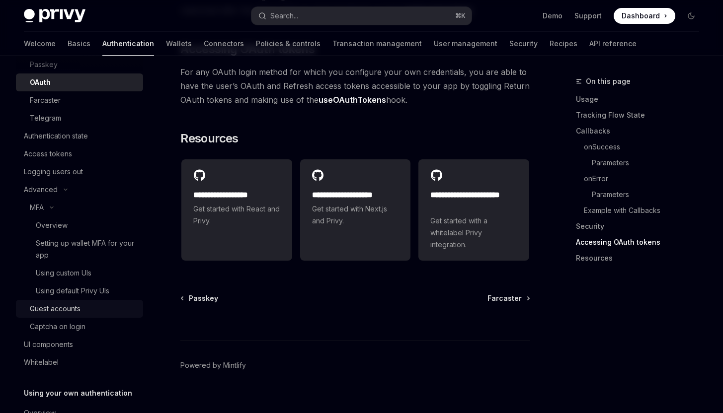  I want to click on a: Demo, so click(552, 16).